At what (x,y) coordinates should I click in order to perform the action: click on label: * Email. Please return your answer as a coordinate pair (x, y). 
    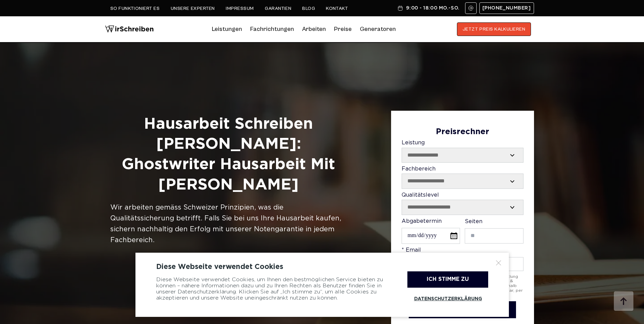
    Looking at the image, I should click on (462, 259).